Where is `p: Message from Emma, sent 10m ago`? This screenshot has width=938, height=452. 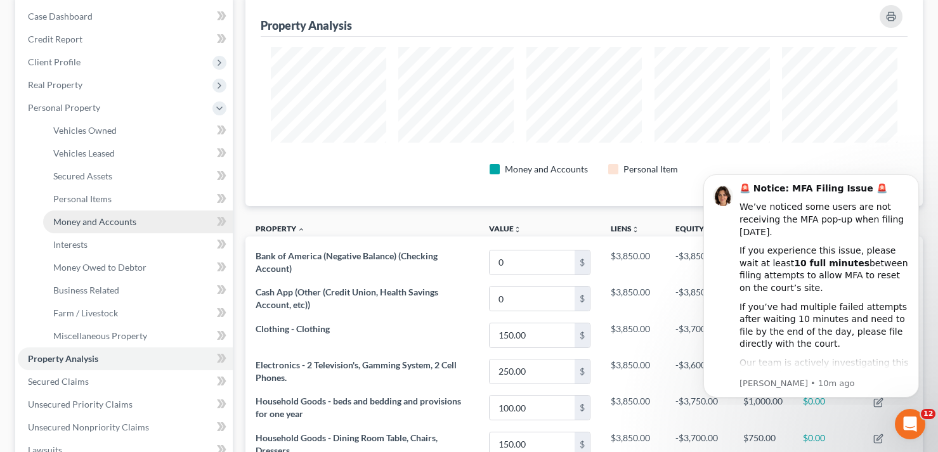
p: Message from Emma, sent 10m ago is located at coordinates (140, 221).